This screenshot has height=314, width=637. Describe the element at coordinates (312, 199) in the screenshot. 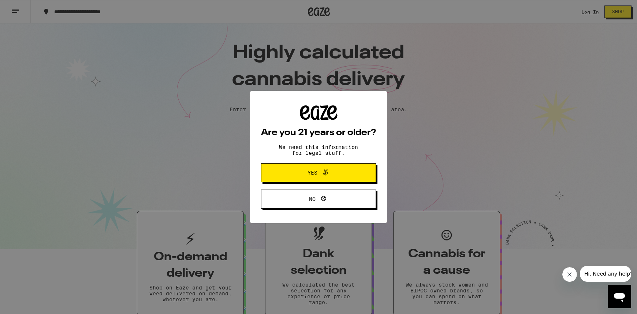

I see `span: No` at that location.